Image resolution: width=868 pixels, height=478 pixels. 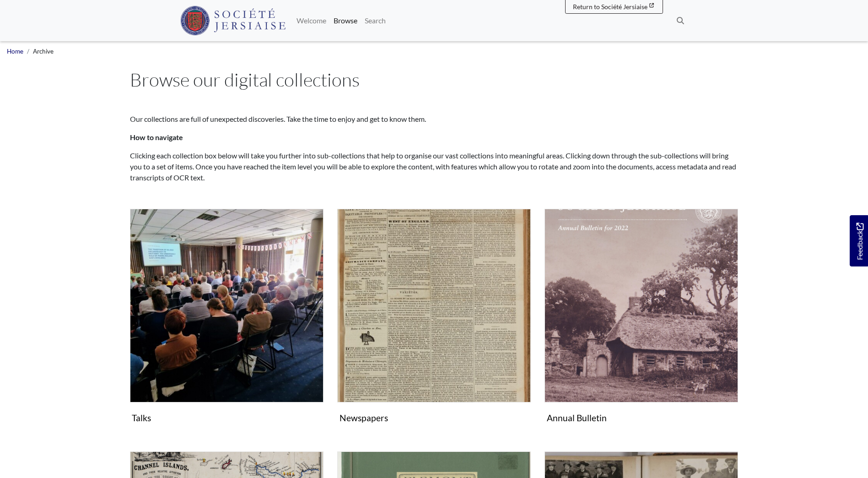 What do you see at coordinates (15, 51) in the screenshot?
I see `a: Home` at bounding box center [15, 51].